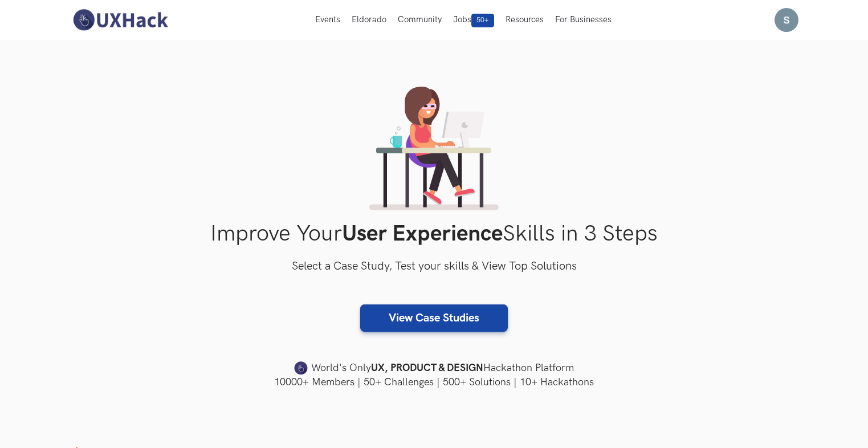 Image resolution: width=868 pixels, height=448 pixels. I want to click on a: View Case Studies, so click(434, 318).